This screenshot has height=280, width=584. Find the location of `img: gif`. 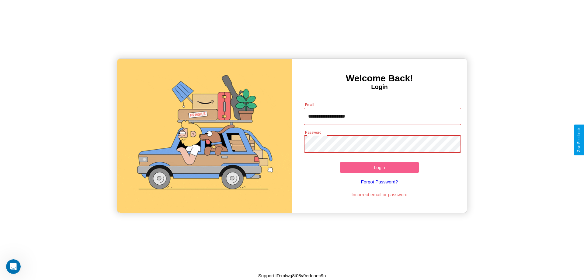

img: gif is located at coordinates (204, 135).